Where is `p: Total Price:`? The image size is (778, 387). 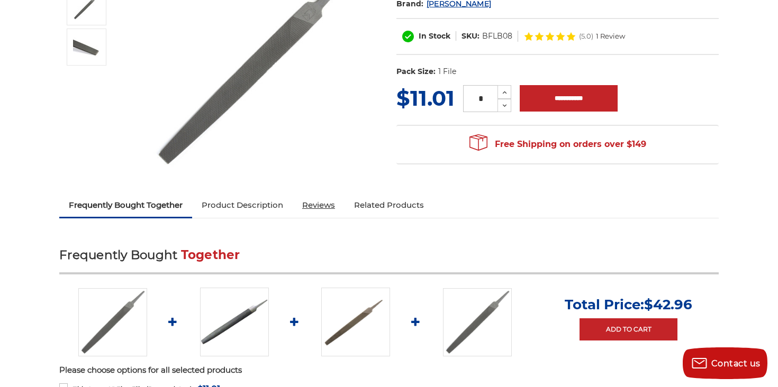 p: Total Price: is located at coordinates (628, 305).